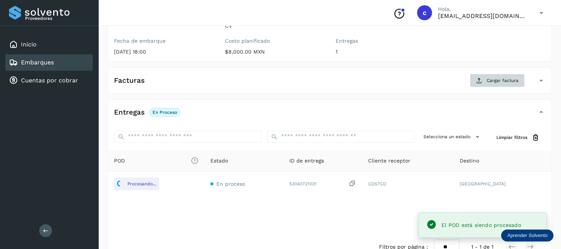 The image size is (561, 249). Describe the element at coordinates (408, 184) in the screenshot. I see `td: COSTCO` at that location.